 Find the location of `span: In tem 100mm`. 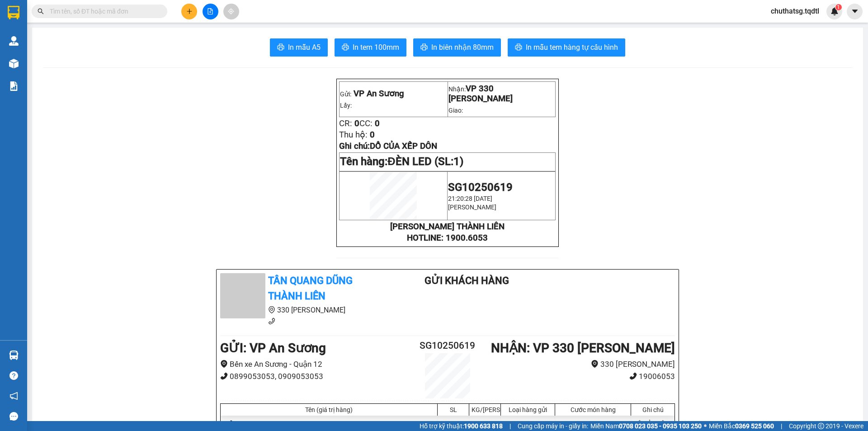

span: In tem 100mm is located at coordinates (376, 47).